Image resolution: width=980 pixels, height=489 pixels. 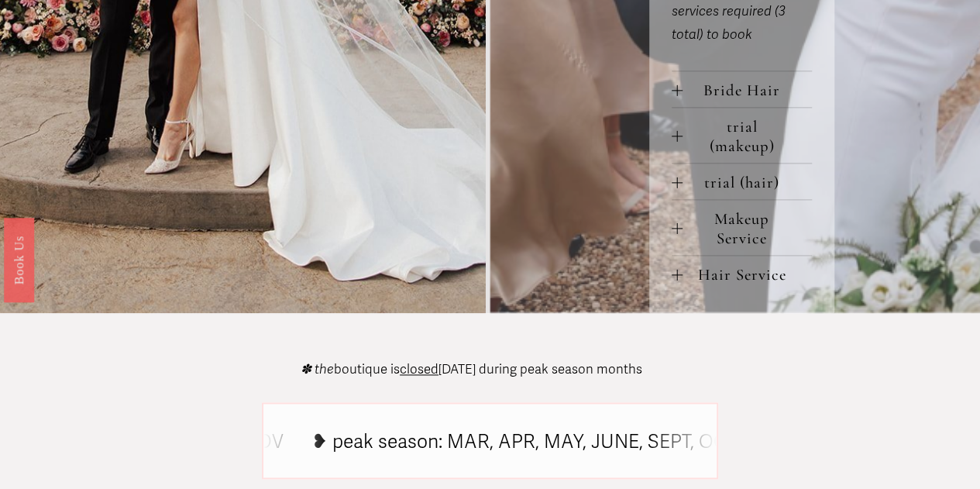 I want to click on em: ✽ the, so click(x=317, y=369).